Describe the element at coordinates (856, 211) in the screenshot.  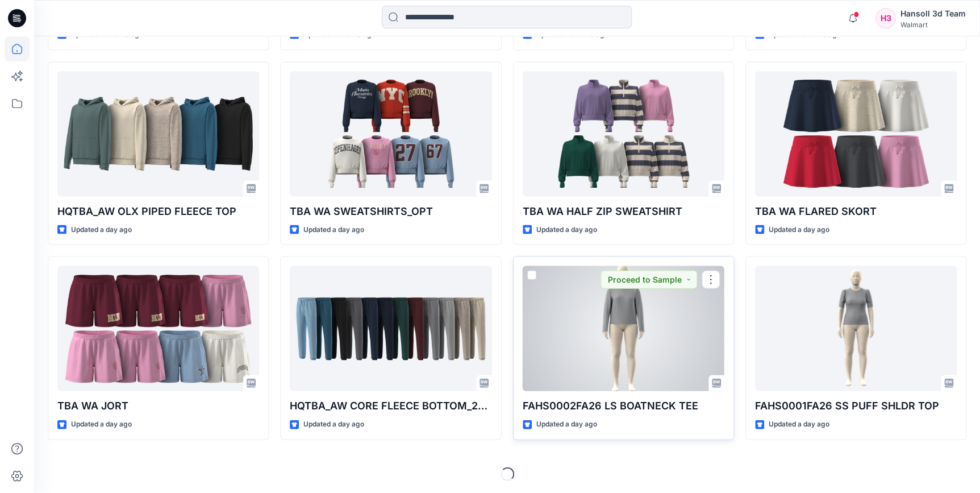
I see `p: TBA WA FLARED SKORT` at that location.